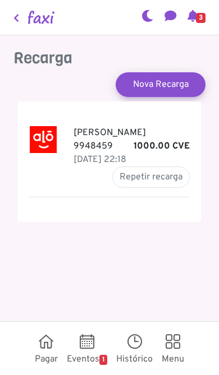 Image resolution: width=219 pixels, height=375 pixels. Describe the element at coordinates (109, 58) in the screenshot. I see `h3: Recarga` at that location.